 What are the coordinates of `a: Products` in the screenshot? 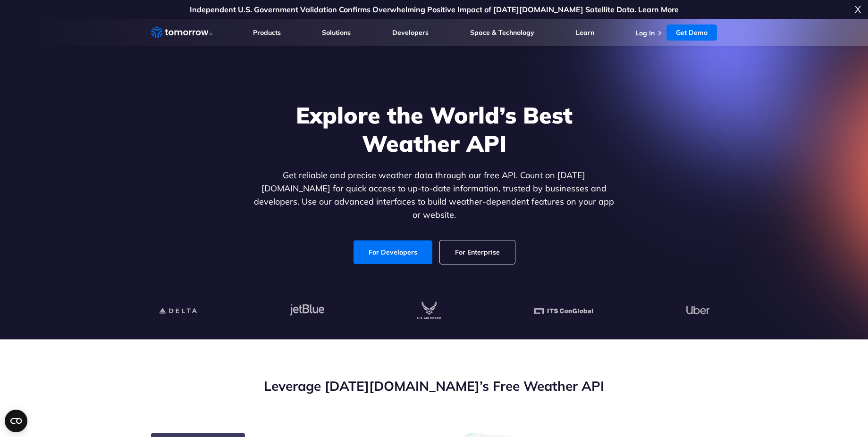 It's located at (267, 32).